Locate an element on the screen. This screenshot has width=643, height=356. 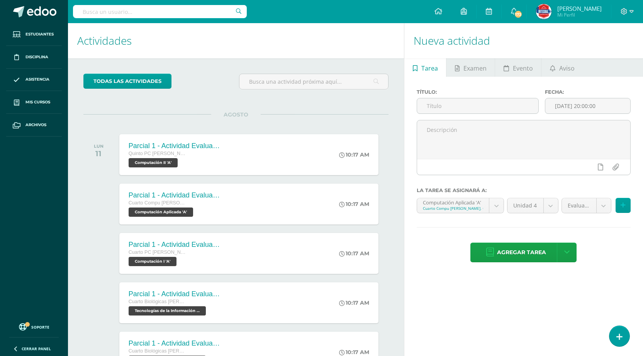
div: LUN is located at coordinates (98, 146).